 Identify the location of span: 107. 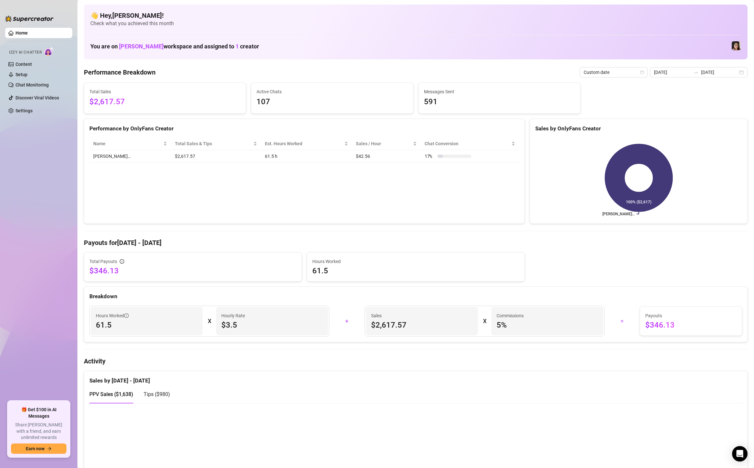
(332, 102).